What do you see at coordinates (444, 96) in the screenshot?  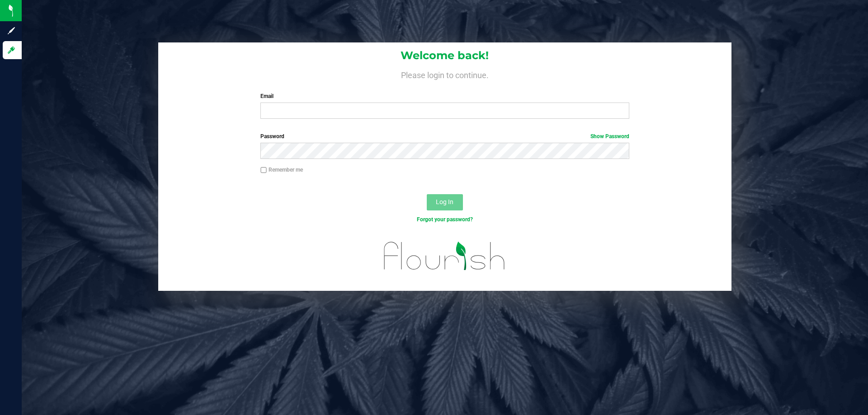 I see `label: Email` at bounding box center [444, 96].